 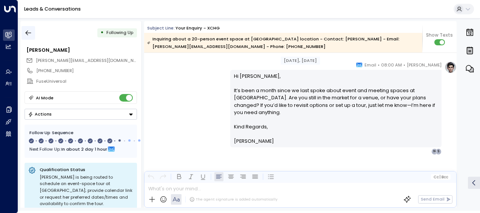 I want to click on button: Undo, so click(x=151, y=177).